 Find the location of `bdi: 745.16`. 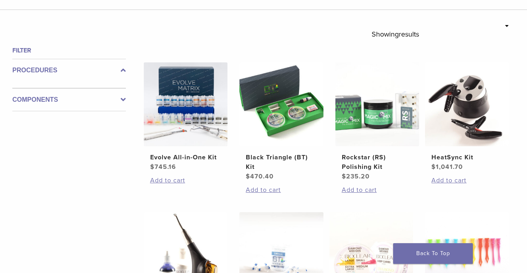

bdi: 745.16 is located at coordinates (163, 167).